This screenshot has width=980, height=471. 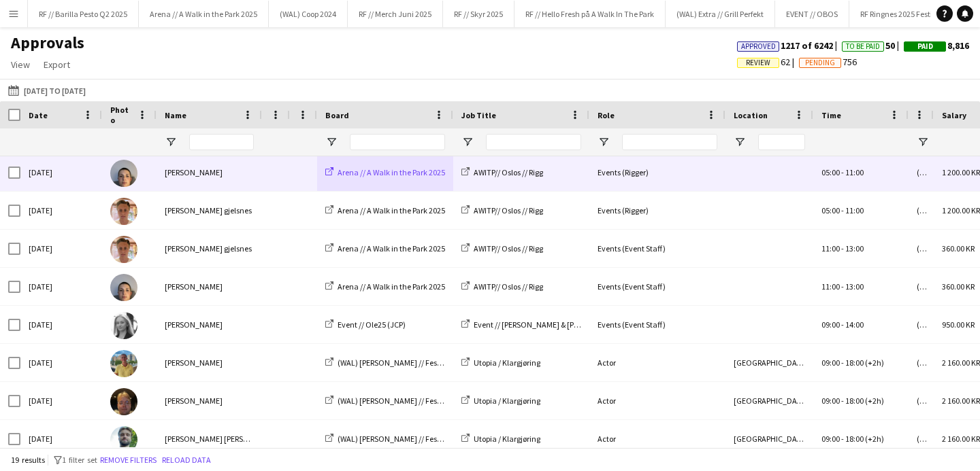 I want to click on span: Role, so click(x=605, y=115).